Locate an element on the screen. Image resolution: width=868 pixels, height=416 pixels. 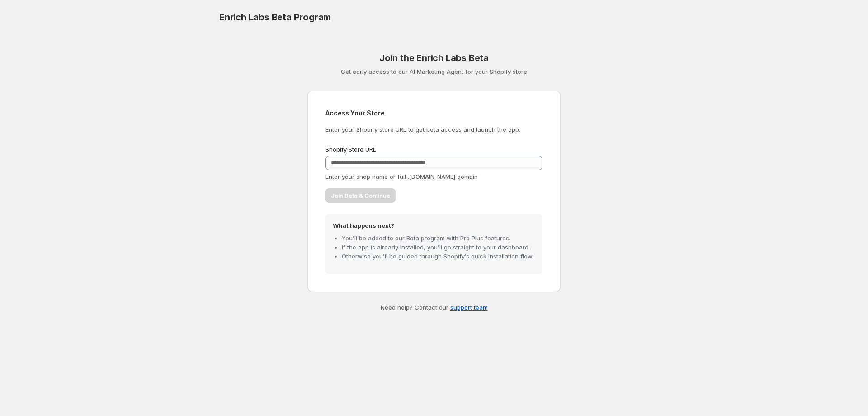
li: Otherwise you’ll be guided through Shopify’s quick installation flow. is located at coordinates (438, 256).